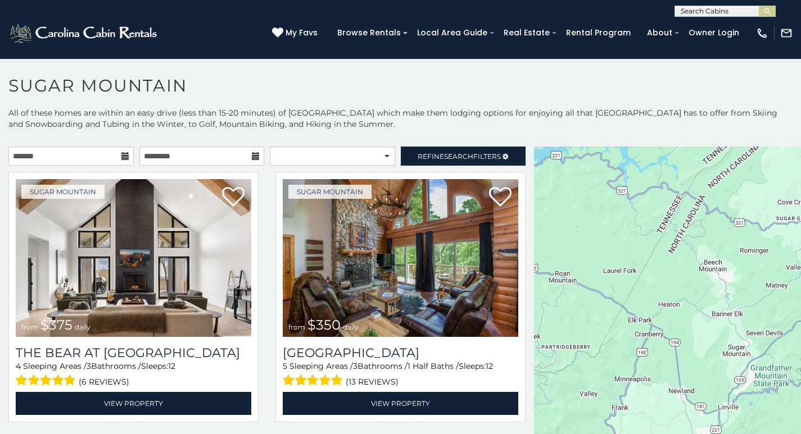 The width and height of the screenshot is (801, 434). I want to click on img: Grouse Moor Lodge, so click(400, 258).